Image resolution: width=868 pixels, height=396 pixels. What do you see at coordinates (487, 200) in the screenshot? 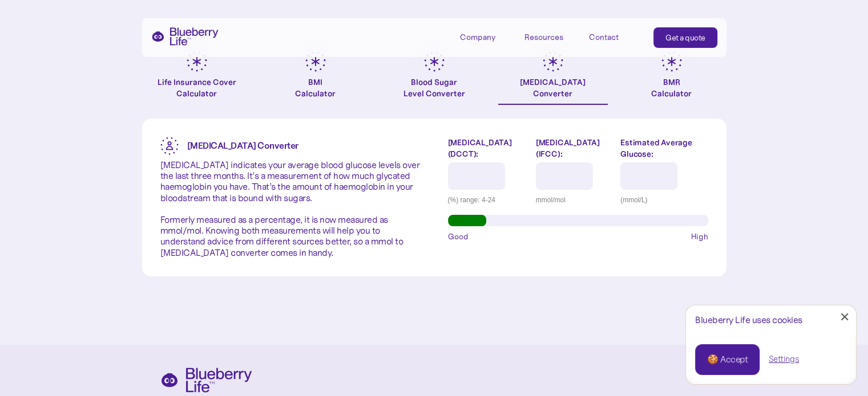
I see `div: (%) range: 4-24` at bounding box center [487, 200].